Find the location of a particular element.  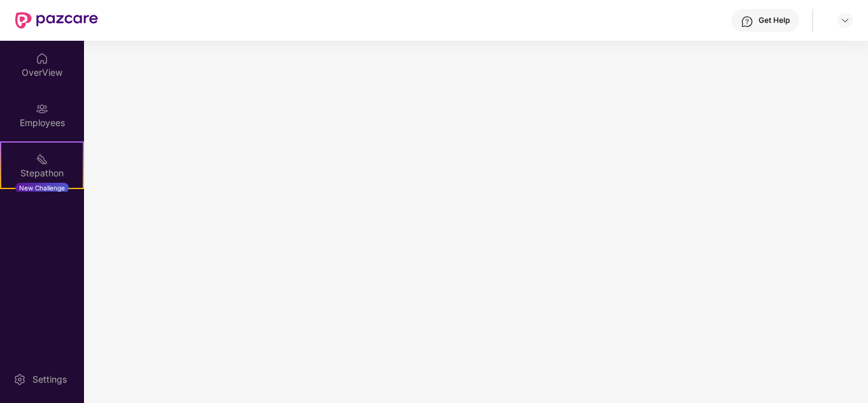

img: svg+xml;base64,PHN2ZyBpZD0iRHJvcGRvd24tMzJ4MzIiIHhtbG5zPSJodHRwOi8vd3d3LnczLm9yZy8yMDAwL3N2ZyIgd2... is located at coordinates (845, 21).